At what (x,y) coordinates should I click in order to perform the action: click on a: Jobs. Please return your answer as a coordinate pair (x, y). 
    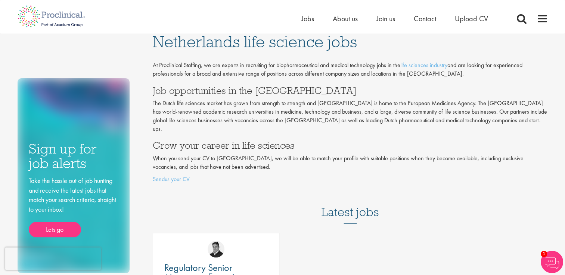
    Looking at the image, I should click on (308, 19).